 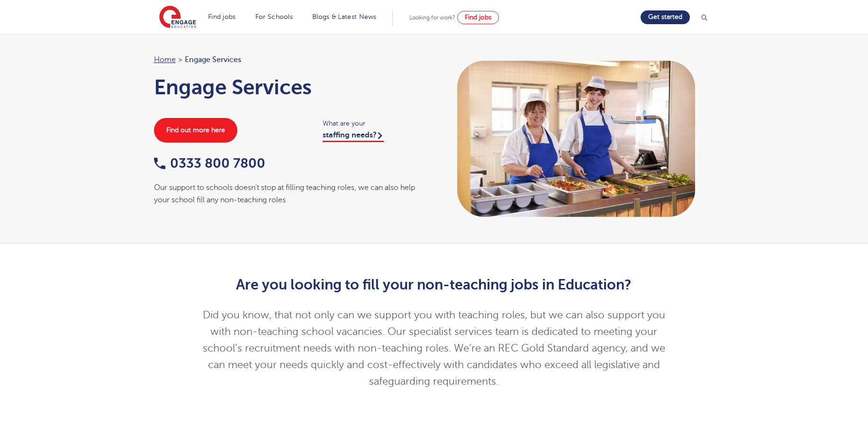 What do you see at coordinates (665, 17) in the screenshot?
I see `a: Get started` at bounding box center [665, 17].